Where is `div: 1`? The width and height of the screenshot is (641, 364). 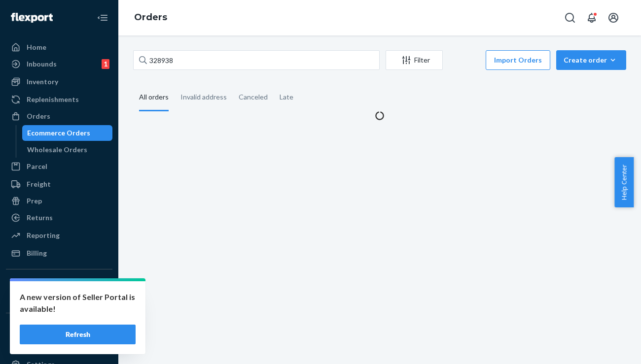
div: 1 is located at coordinates (106, 64).